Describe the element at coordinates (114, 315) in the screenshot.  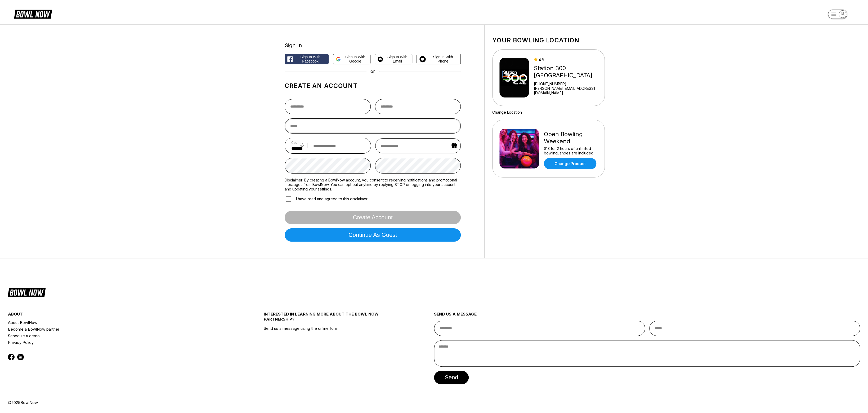
I see `div: about` at that location.